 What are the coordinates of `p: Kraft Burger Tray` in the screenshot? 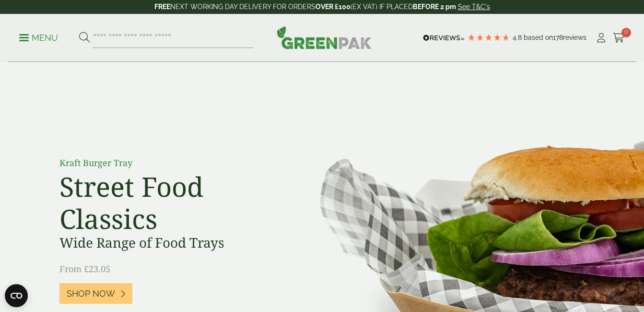 It's located at (167, 163).